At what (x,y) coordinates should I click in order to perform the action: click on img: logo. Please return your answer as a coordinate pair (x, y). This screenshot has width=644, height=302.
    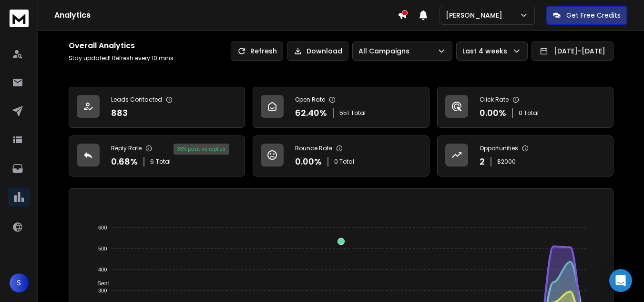
    Looking at the image, I should click on (19, 18).